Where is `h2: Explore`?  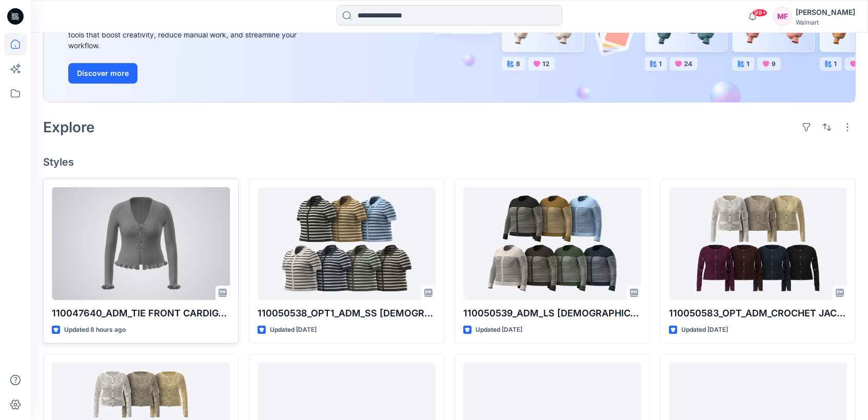
h2: Explore is located at coordinates (69, 127).